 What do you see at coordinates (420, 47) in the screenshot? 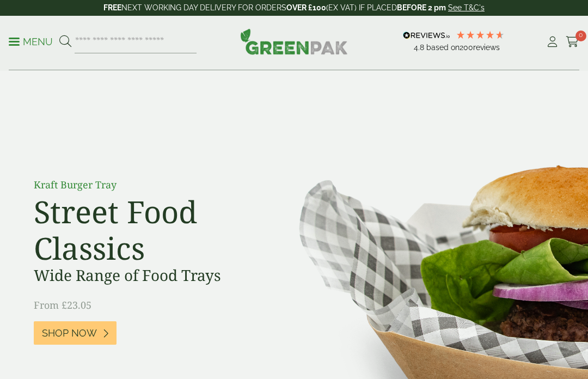
I see `span: 4.8` at bounding box center [420, 47].